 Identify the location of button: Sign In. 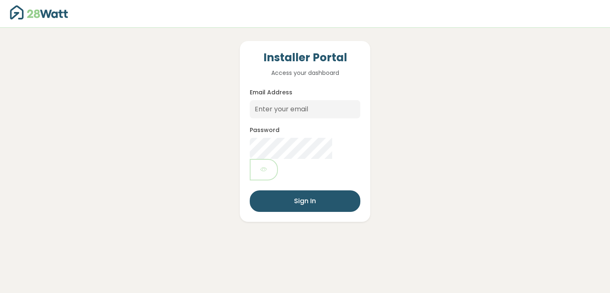
(305, 201).